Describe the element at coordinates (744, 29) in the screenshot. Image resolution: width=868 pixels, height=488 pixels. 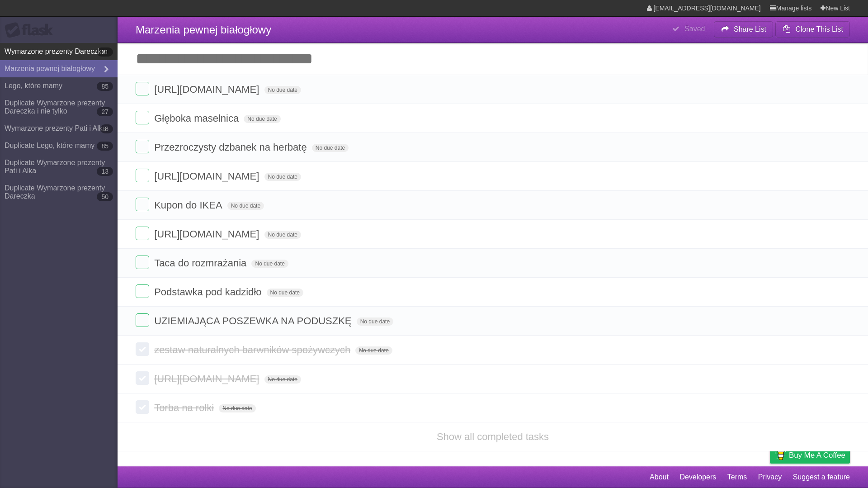
I see `button: Share List` at that location.